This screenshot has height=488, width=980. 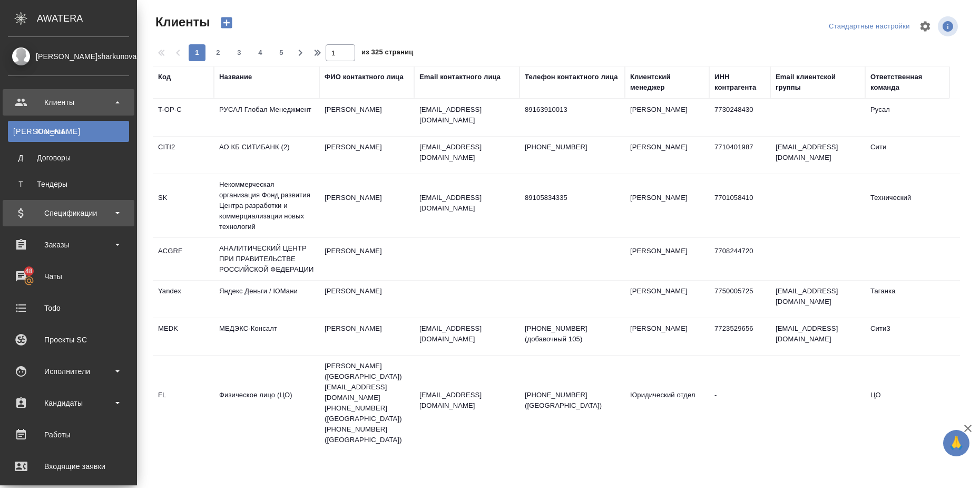 I want to click on span: 4, so click(x=260, y=53).